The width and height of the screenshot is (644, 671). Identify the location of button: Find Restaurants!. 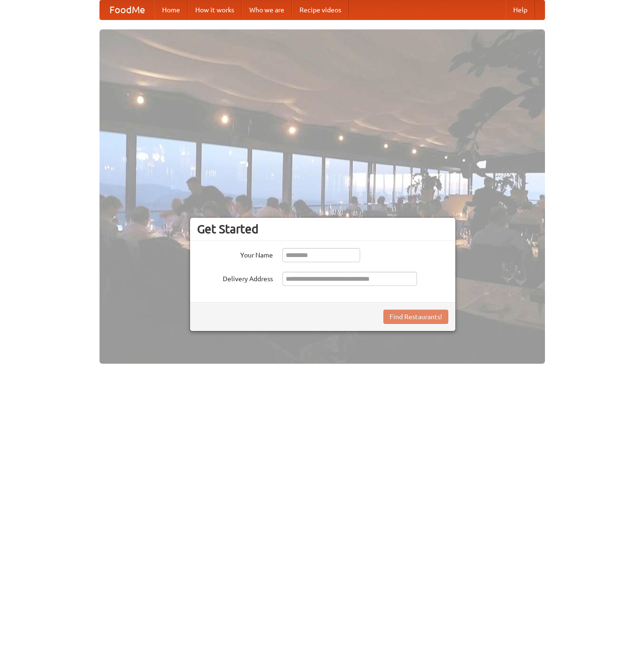
(416, 317).